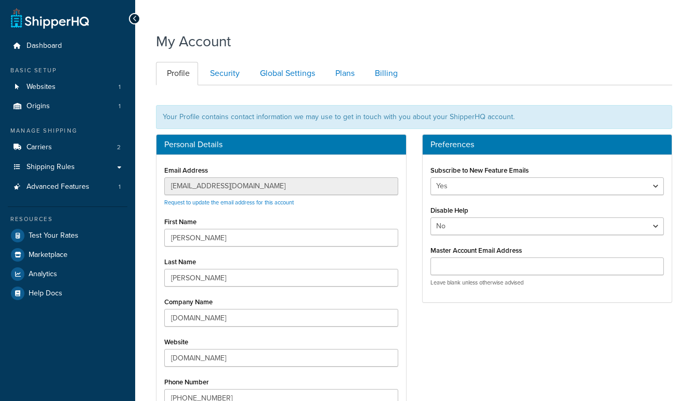 This screenshot has width=693, height=401. Describe the element at coordinates (119, 147) in the screenshot. I see `span: 2` at that location.